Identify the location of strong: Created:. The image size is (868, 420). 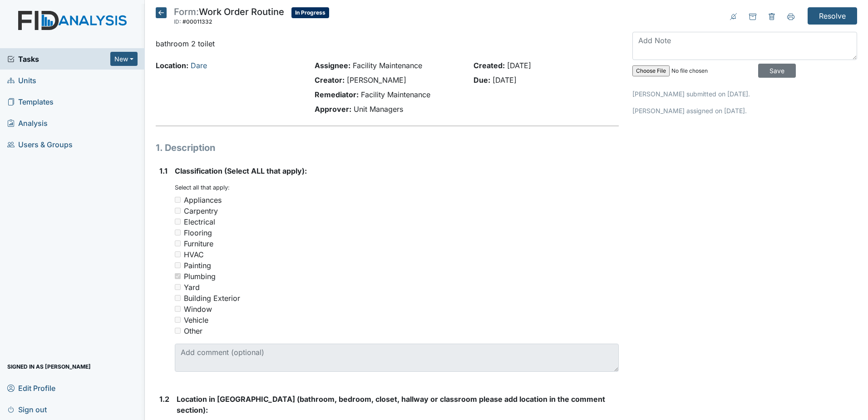
(489, 66).